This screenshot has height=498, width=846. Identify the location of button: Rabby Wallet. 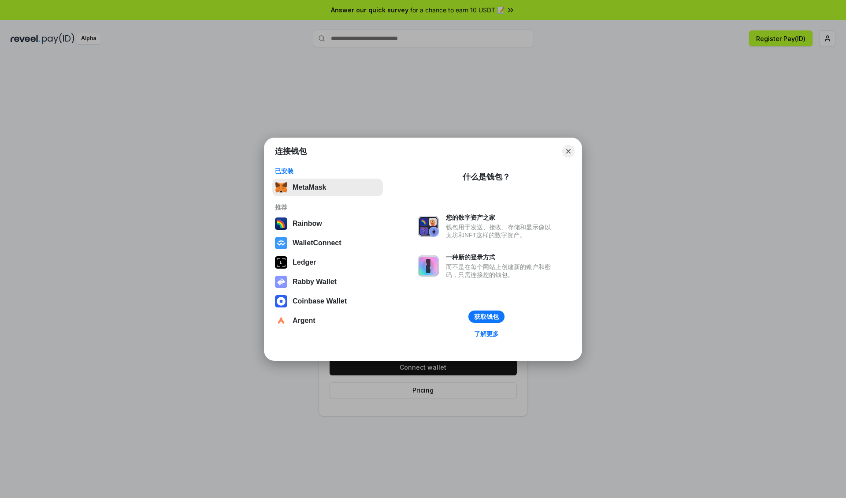
(327, 282).